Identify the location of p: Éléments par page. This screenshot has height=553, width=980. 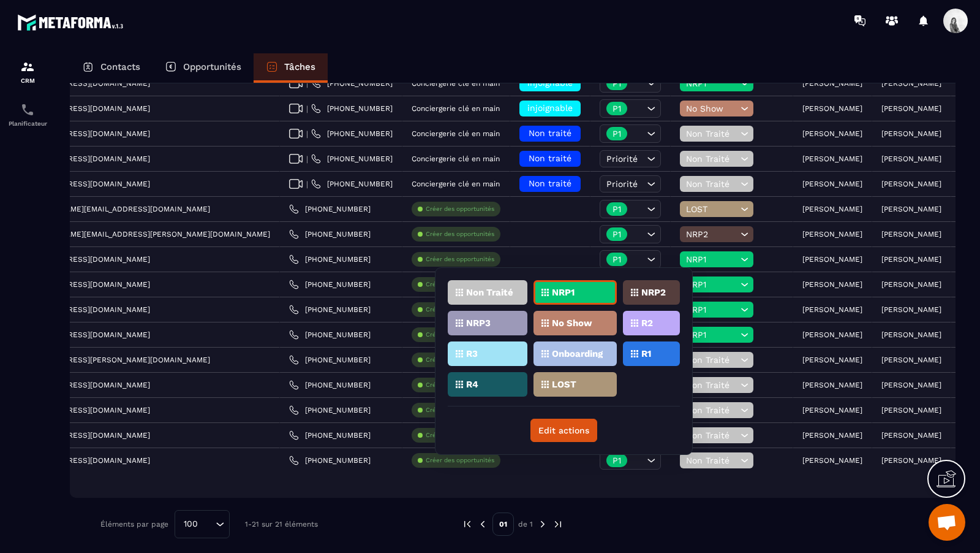
(134, 524).